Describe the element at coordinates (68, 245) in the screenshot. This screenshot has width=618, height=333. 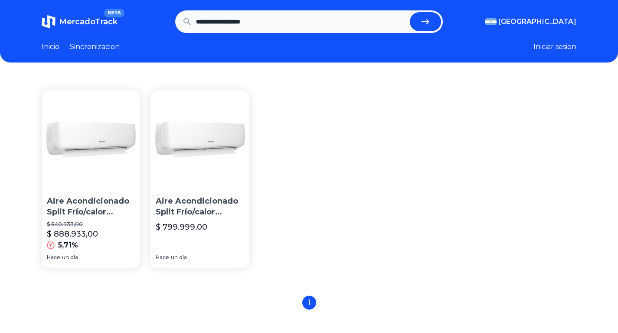
I see `p: 5,71%` at that location.